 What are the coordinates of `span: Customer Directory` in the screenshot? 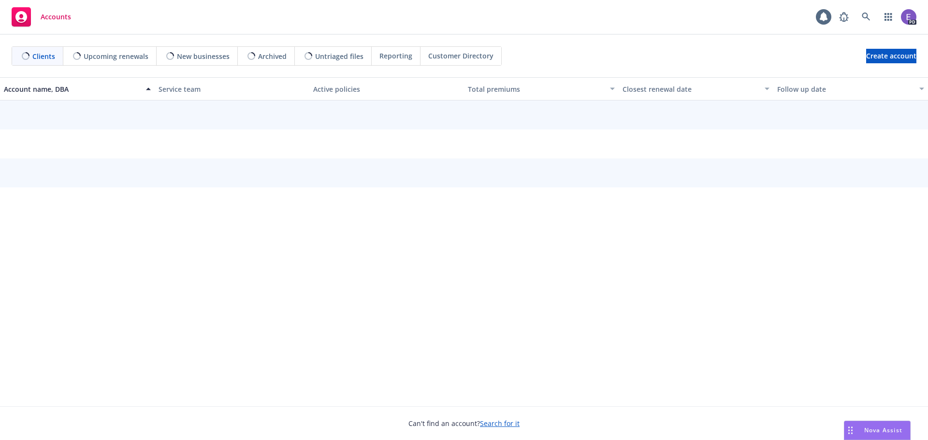 It's located at (461, 56).